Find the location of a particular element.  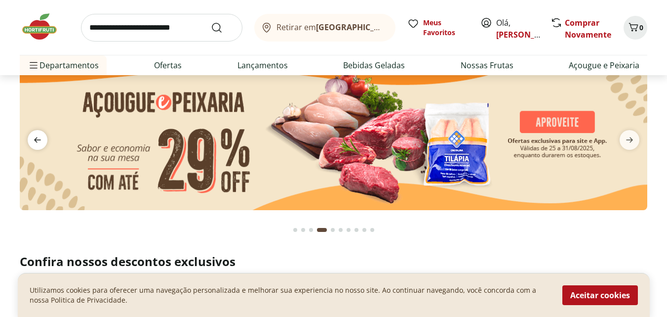

button: Go to page 2 from fs-carousel is located at coordinates (303, 230).